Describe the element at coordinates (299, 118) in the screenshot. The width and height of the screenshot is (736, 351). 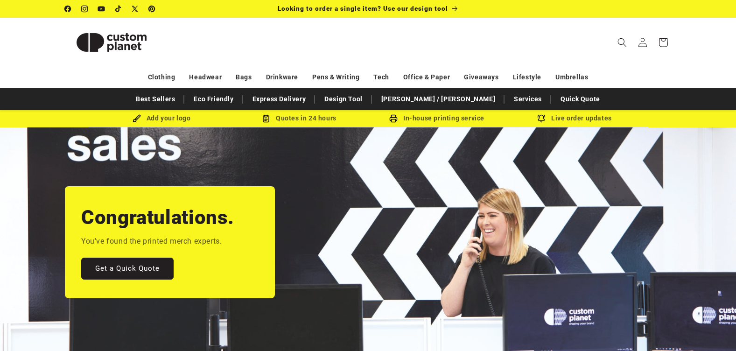
I see `div: Quotes in 24 hours` at that location.